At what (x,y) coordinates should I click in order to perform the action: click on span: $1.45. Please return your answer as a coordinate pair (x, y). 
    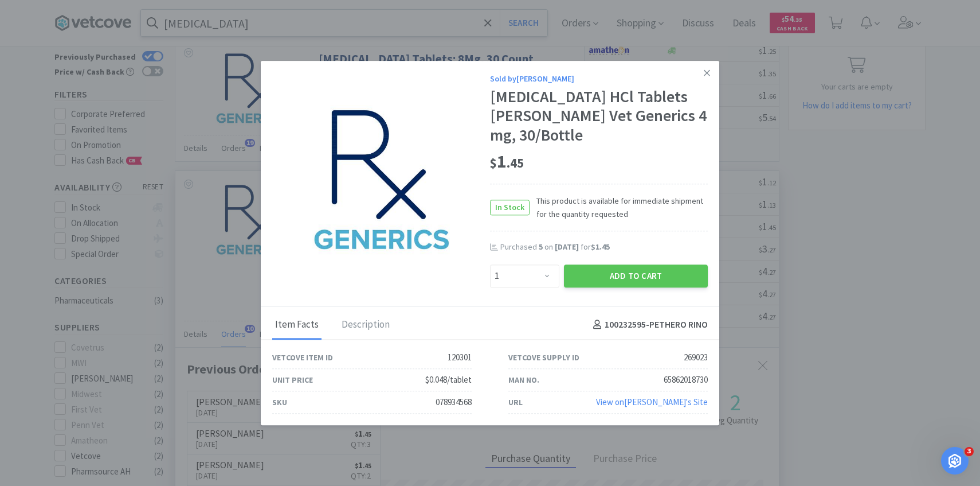
    Looking at the image, I should click on (600, 247).